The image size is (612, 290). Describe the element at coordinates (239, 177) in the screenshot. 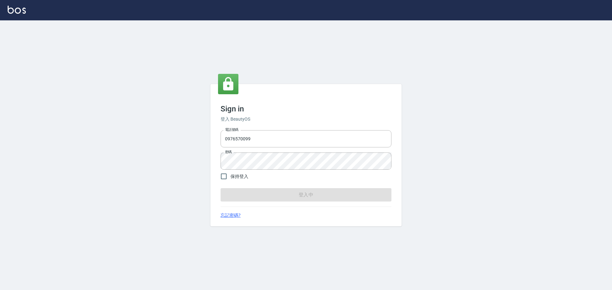

I see `span: 保持登入` at that location.